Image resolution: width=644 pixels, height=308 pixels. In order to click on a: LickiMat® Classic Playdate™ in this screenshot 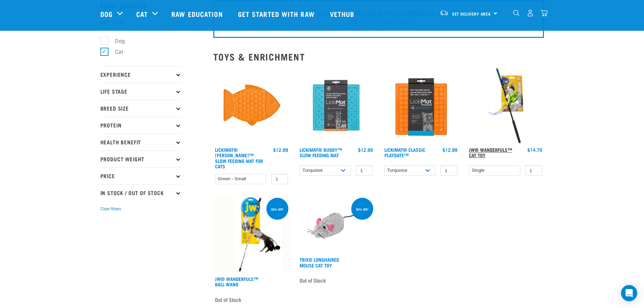, I will do `click(405, 152)`.